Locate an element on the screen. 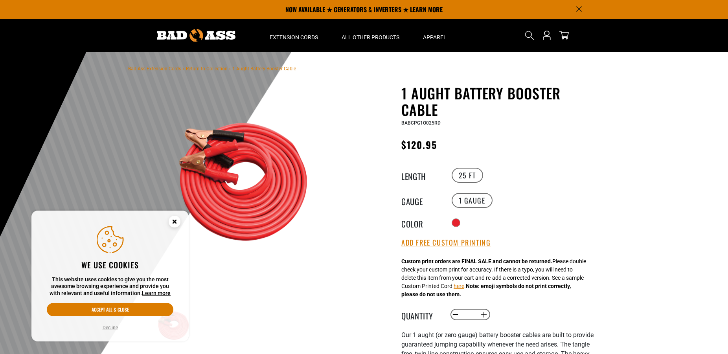 The image size is (728, 354). strong: Custom print orders are FINAL SALE and cannot be returned. is located at coordinates (477, 261).